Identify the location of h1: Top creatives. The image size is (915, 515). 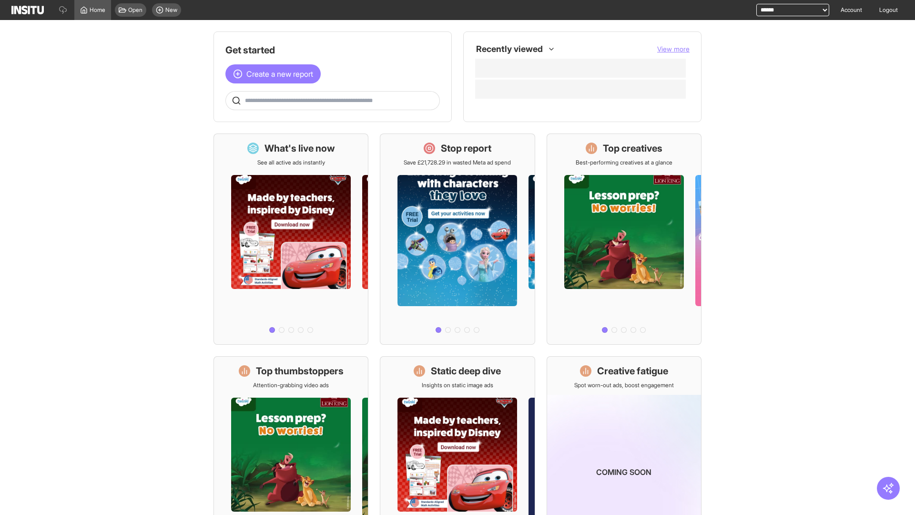
(633, 148).